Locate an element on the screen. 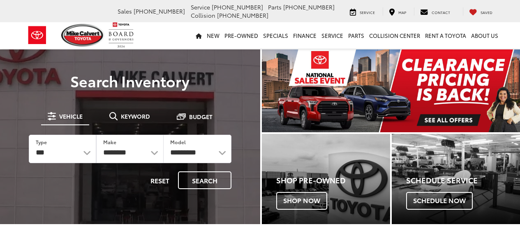 This screenshot has width=520, height=227. a: Finance is located at coordinates (305, 35).